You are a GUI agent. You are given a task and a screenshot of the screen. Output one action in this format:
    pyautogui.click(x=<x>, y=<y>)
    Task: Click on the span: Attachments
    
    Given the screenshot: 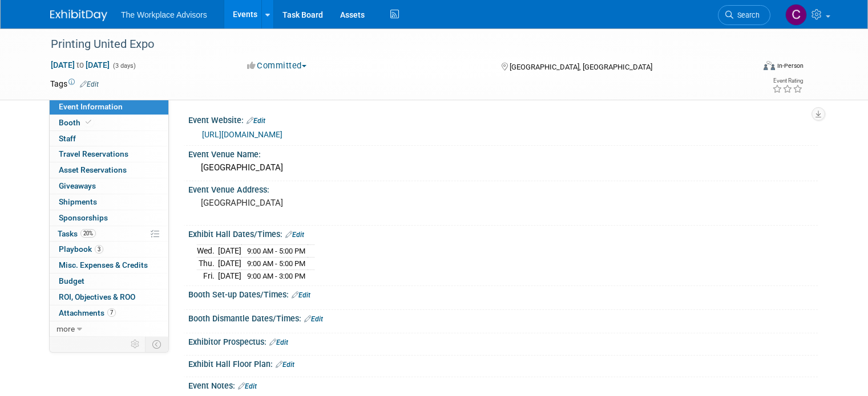 What is the action you would take?
    pyautogui.click(x=87, y=312)
    